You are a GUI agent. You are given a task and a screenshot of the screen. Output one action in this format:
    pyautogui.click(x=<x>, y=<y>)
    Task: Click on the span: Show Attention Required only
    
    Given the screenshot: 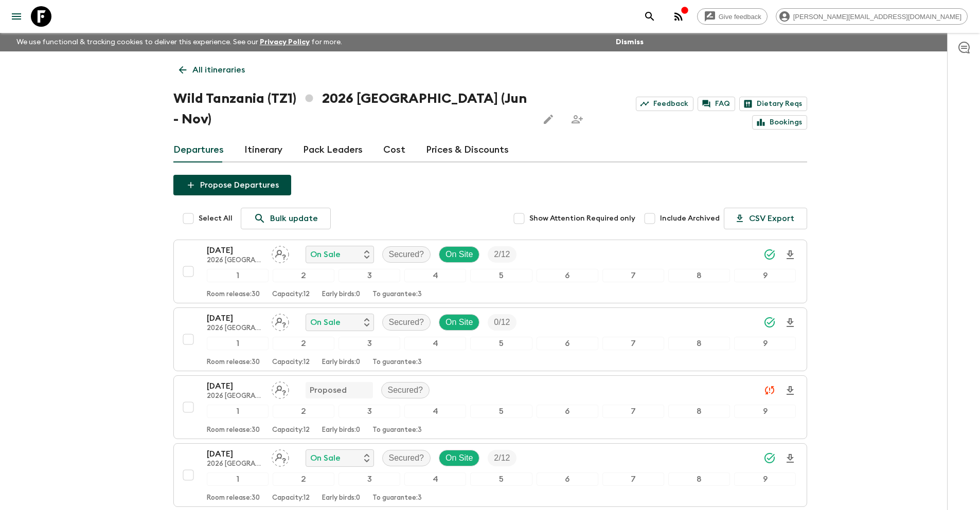 What is the action you would take?
    pyautogui.click(x=582, y=219)
    